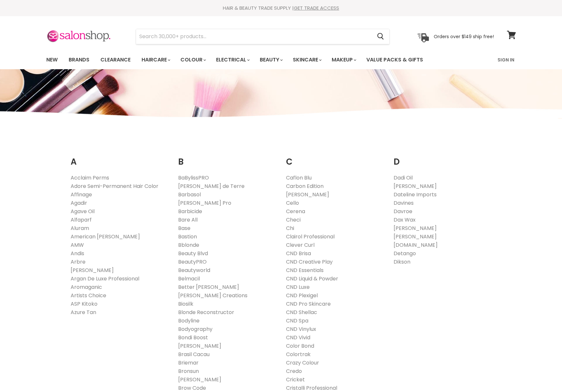 Image resolution: width=562 pixels, height=392 pixels. Describe the element at coordinates (79, 60) in the screenshot. I see `a: Brands` at that location.